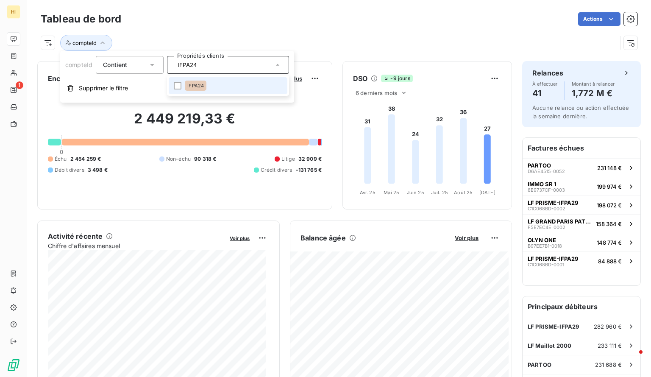 The image size is (651, 377). I want to click on button: LF PRISME-IFPA29C1C068BD-0002198 072 €, so click(582, 205).